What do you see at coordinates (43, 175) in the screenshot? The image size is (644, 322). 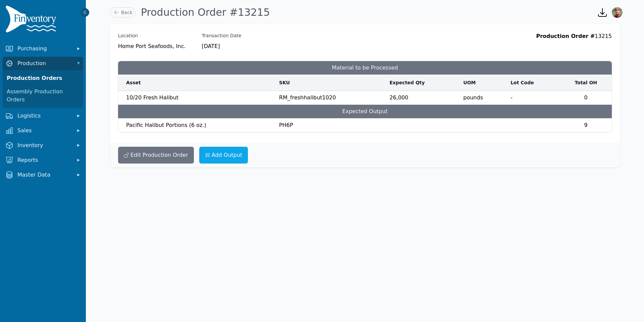 I see `button: Master Data` at bounding box center [43, 175].